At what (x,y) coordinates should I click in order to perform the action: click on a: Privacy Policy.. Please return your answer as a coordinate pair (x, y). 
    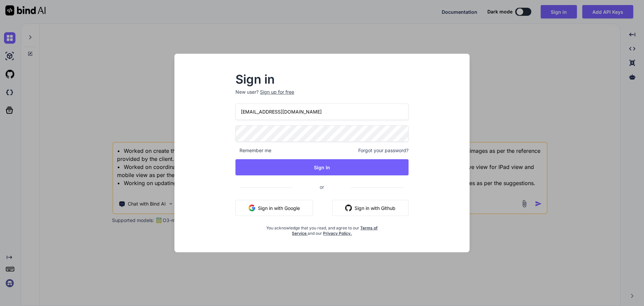
    Looking at the image, I should click on (338, 233).